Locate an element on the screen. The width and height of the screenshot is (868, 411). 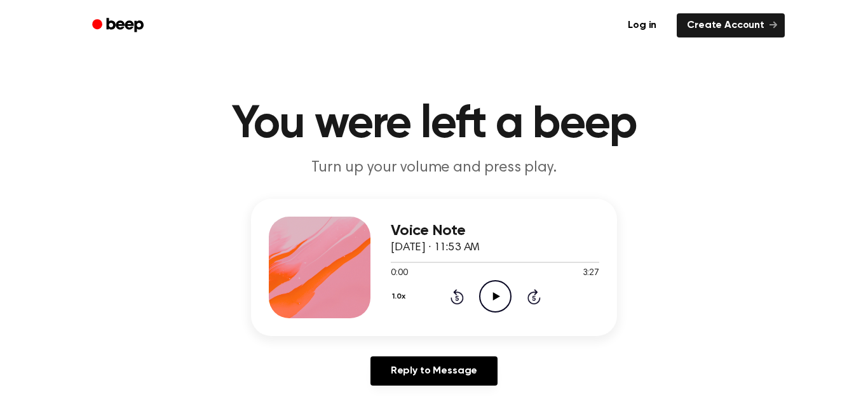
a: Log in is located at coordinates (642, 26).